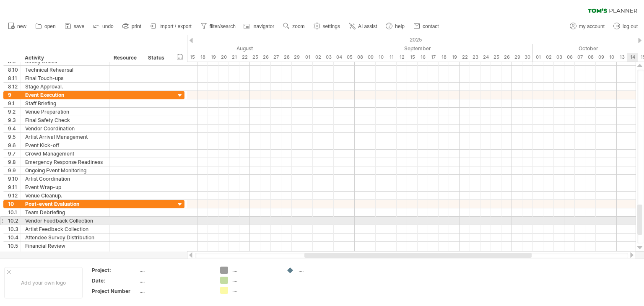 This screenshot has height=306, width=644. Describe the element at coordinates (14, 120) in the screenshot. I see `div: 9.3` at that location.